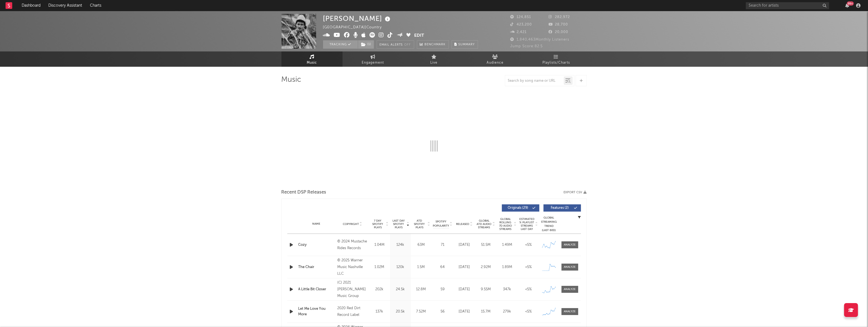 Image resolution: width=868 pixels, height=327 pixels. What do you see at coordinates (316, 224) in the screenshot?
I see `div: Name` at bounding box center [316, 224].